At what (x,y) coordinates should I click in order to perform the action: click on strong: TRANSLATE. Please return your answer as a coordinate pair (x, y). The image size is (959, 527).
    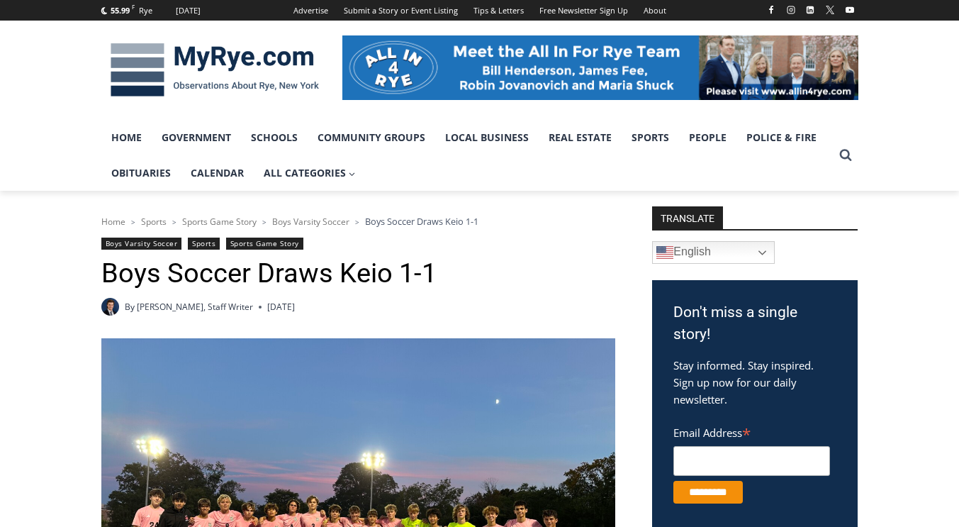
    Looking at the image, I should click on (688, 218).